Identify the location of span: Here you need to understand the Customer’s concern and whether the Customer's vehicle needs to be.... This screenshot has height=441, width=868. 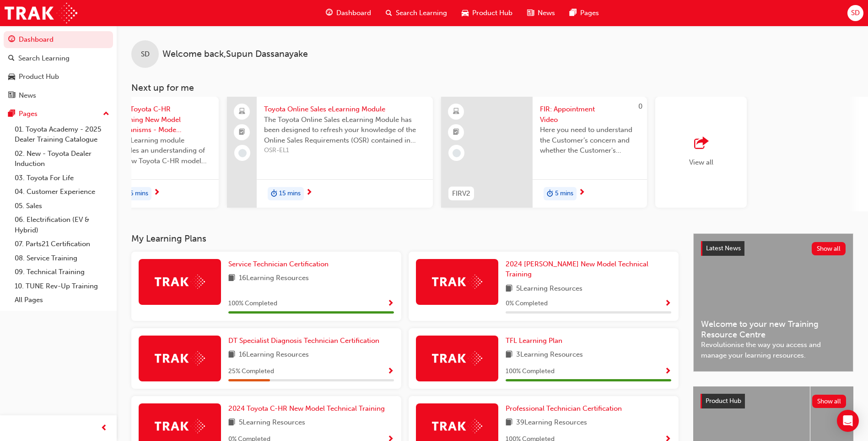
(590, 140).